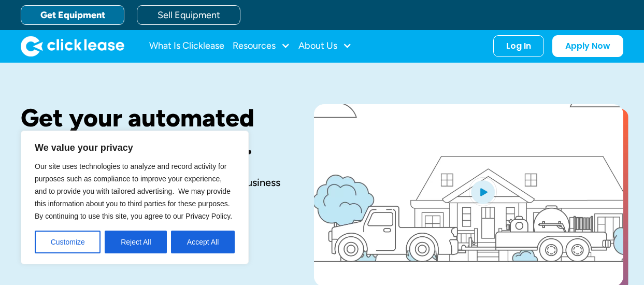 The image size is (644, 285). I want to click on div: Log In, so click(519, 46).